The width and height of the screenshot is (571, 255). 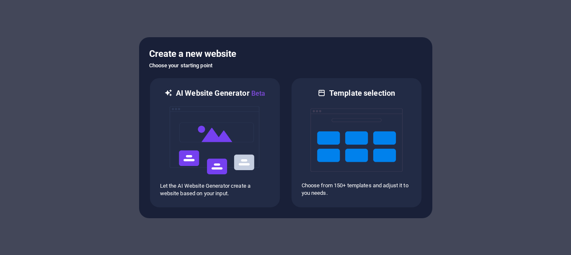 What do you see at coordinates (220, 93) in the screenshot?
I see `h6: AI Website Generator` at bounding box center [220, 93].